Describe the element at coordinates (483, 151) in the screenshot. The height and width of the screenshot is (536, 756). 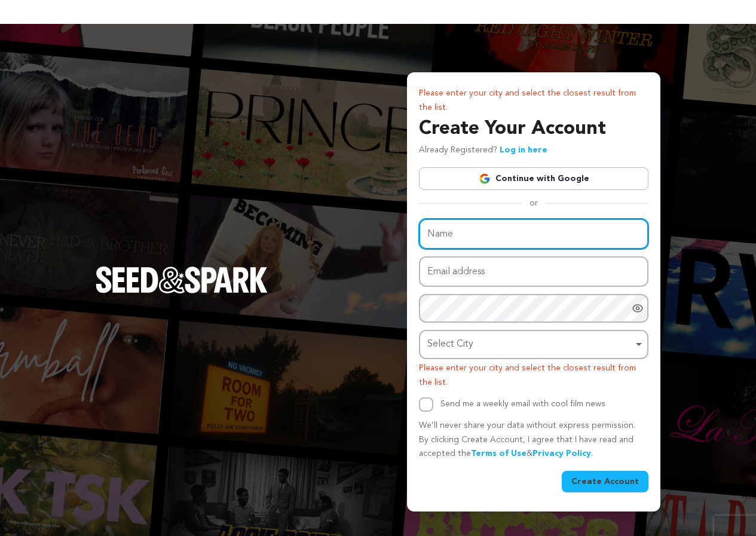
I see `p: Already Registered?` at that location.